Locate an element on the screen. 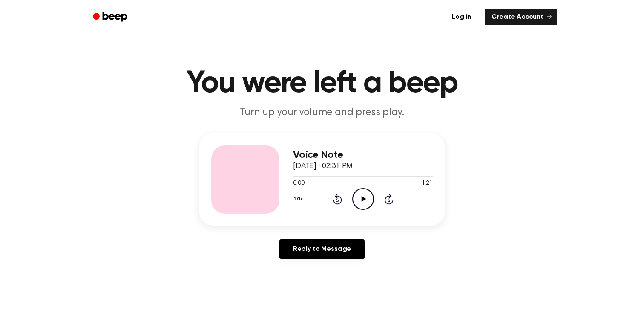 The height and width of the screenshot is (325, 644). a: Create Account is located at coordinates (521, 17).